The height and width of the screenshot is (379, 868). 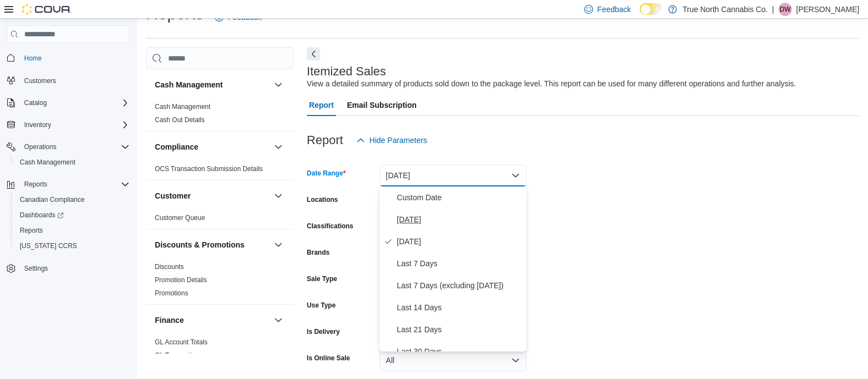 What do you see at coordinates (171, 293) in the screenshot?
I see `span: Promotions` at bounding box center [171, 293].